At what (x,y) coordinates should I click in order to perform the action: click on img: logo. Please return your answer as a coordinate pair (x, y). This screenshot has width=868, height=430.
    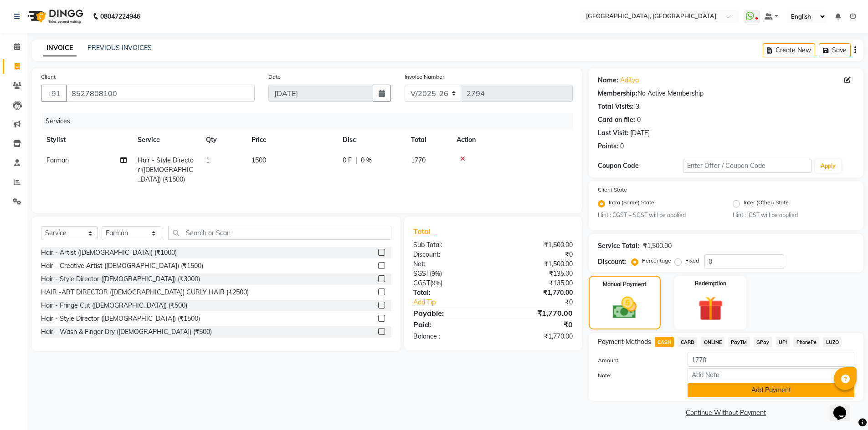
    Looking at the image, I should click on (54, 17).